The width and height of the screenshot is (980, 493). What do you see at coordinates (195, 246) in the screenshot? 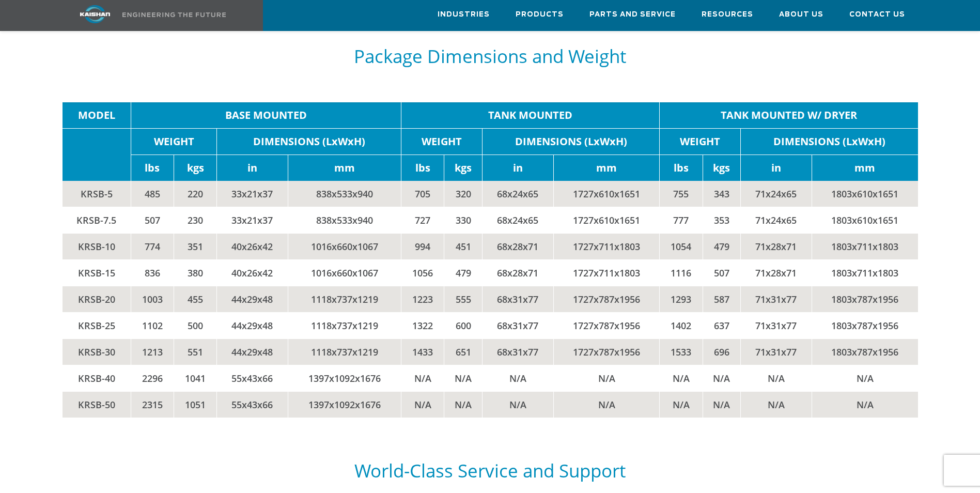
I see `td: 351` at bounding box center [195, 246].